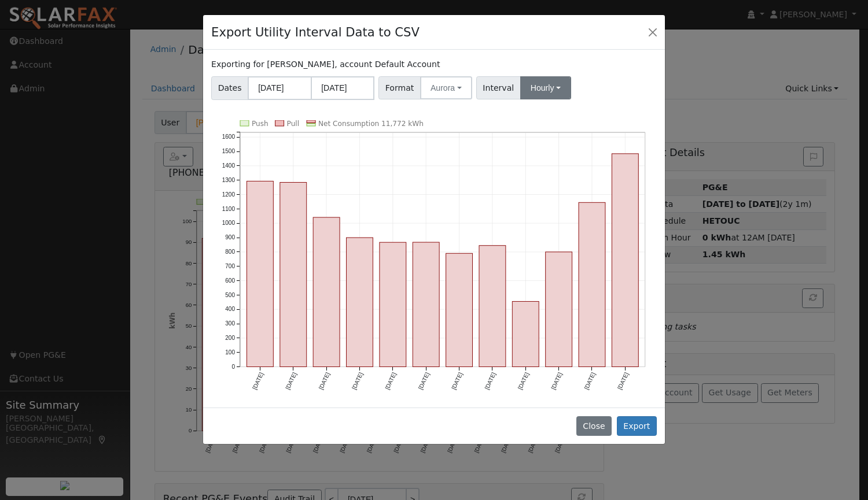 This screenshot has width=868, height=500. What do you see at coordinates (229, 223) in the screenshot?
I see `text: 1000` at bounding box center [229, 223].